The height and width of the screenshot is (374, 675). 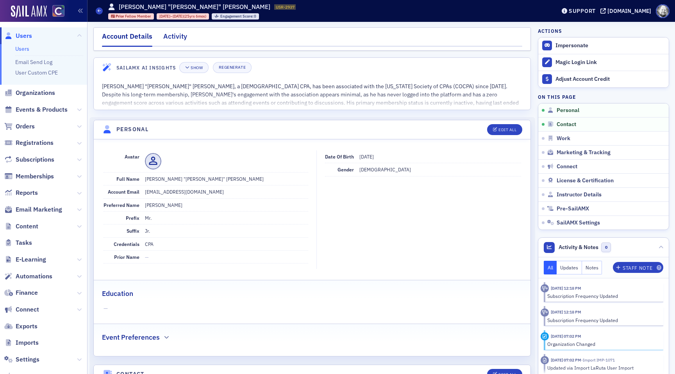 I want to click on div: Updated via Import LaRuta User Import, so click(x=602, y=368).